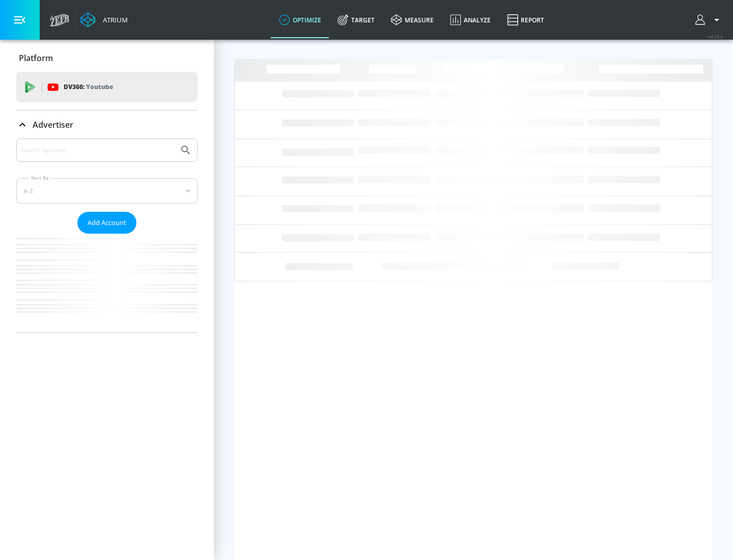 Image resolution: width=733 pixels, height=560 pixels. What do you see at coordinates (107, 191) in the screenshot?
I see `div: A-Z` at bounding box center [107, 191].